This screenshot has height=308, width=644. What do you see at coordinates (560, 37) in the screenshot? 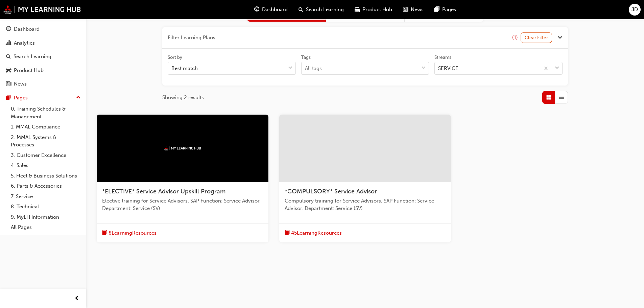
I see `button: Close the filter` at bounding box center [560, 37].